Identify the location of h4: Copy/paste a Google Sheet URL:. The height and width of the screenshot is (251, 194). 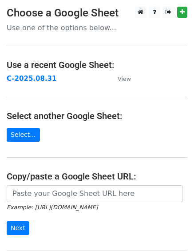
(97, 176).